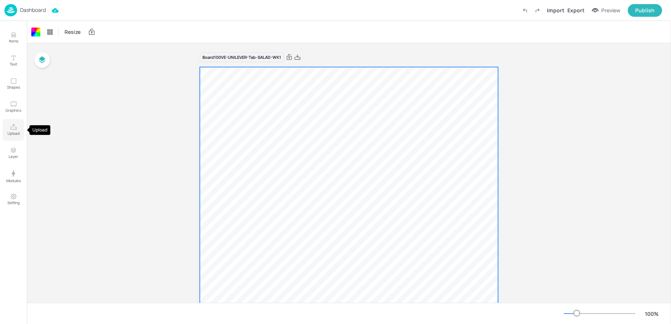 The height and width of the screenshot is (324, 671). Describe the element at coordinates (576, 10) in the screenshot. I see `div: Export` at that location.